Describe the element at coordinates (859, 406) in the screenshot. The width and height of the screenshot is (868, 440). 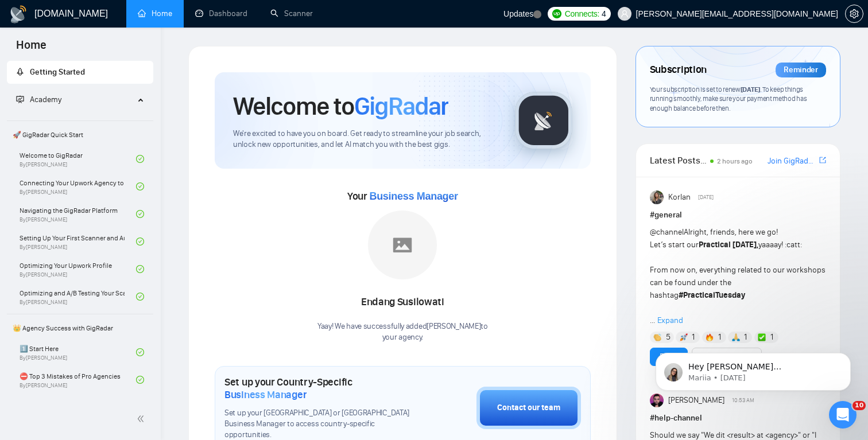
I see `span: 10` at that location.